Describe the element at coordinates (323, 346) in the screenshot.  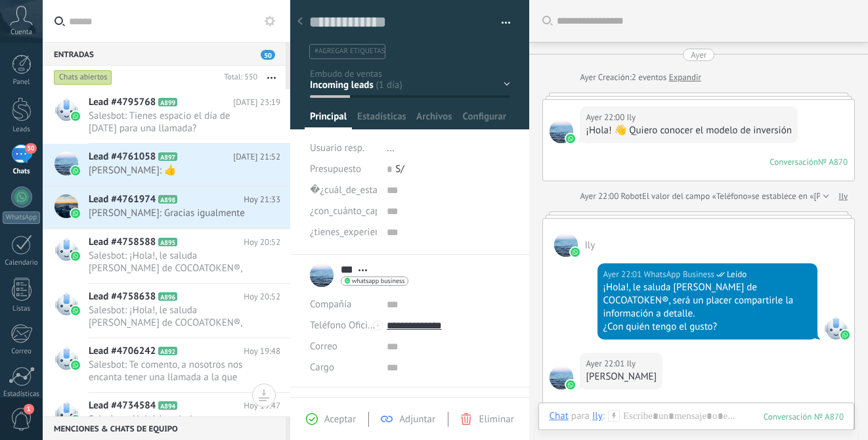
I see `button: Correo` at that location.